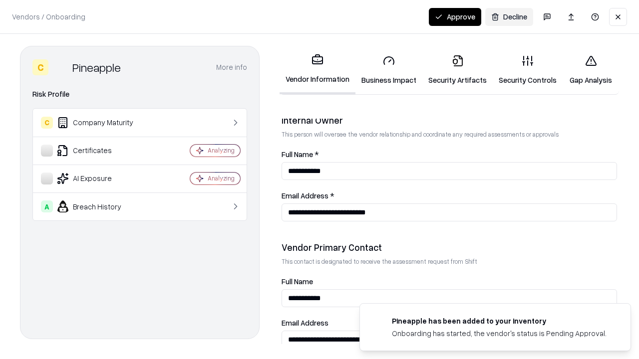 Image resolution: width=639 pixels, height=359 pixels. Describe the element at coordinates (449, 154) in the screenshot. I see `label: Full Name *` at that location.